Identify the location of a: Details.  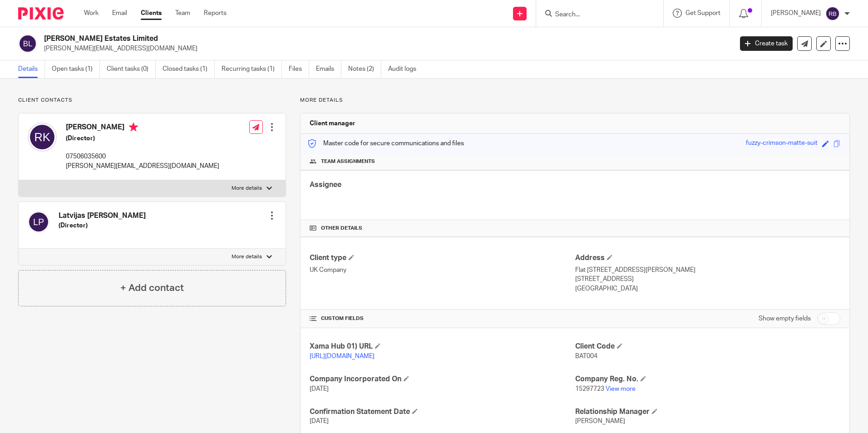
(31, 69).